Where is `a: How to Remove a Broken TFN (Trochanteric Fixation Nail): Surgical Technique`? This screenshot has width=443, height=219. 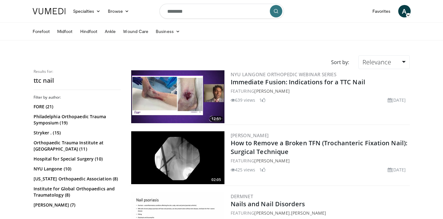 a: How to Remove a Broken TFN (Trochanteric Fixation Nail): Surgical Technique is located at coordinates (319, 147).